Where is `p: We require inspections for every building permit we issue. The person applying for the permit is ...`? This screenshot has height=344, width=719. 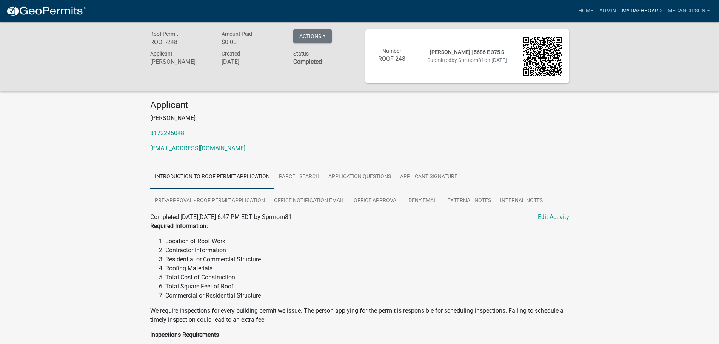 p: We require inspections for every building permit we issue. The person applying for the permit is ... is located at coordinates (360, 315).